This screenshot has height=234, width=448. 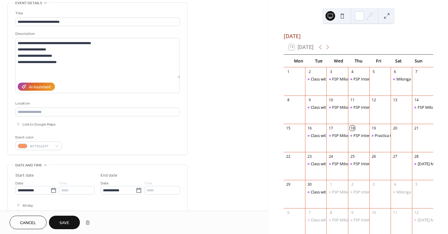 I want to click on div: Mon, so click(x=299, y=61).